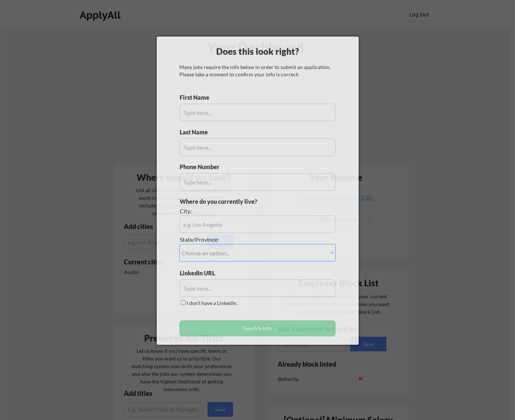 Image resolution: width=515 pixels, height=420 pixels. What do you see at coordinates (201, 167) in the screenshot?
I see `div: Phone Number` at bounding box center [201, 167].